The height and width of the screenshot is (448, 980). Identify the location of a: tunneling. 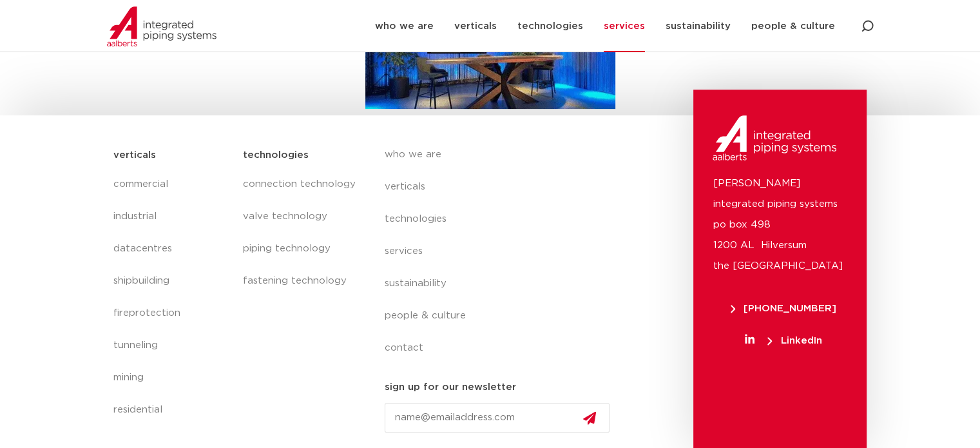
(172, 345).